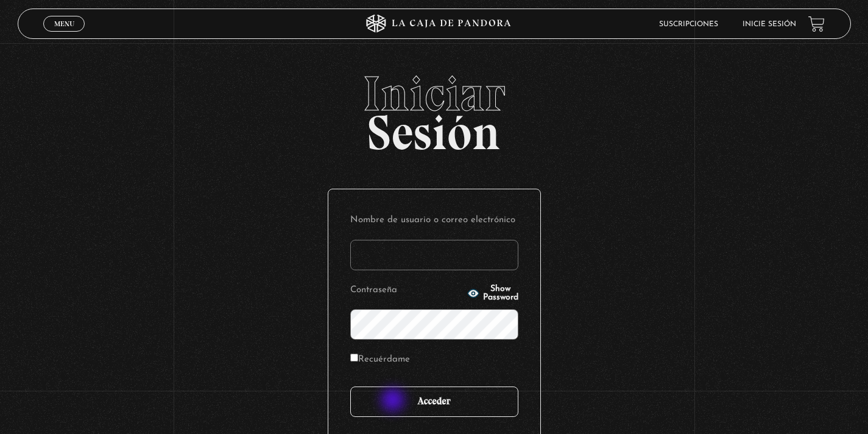  I want to click on a: View your shopping cart, so click(816, 24).